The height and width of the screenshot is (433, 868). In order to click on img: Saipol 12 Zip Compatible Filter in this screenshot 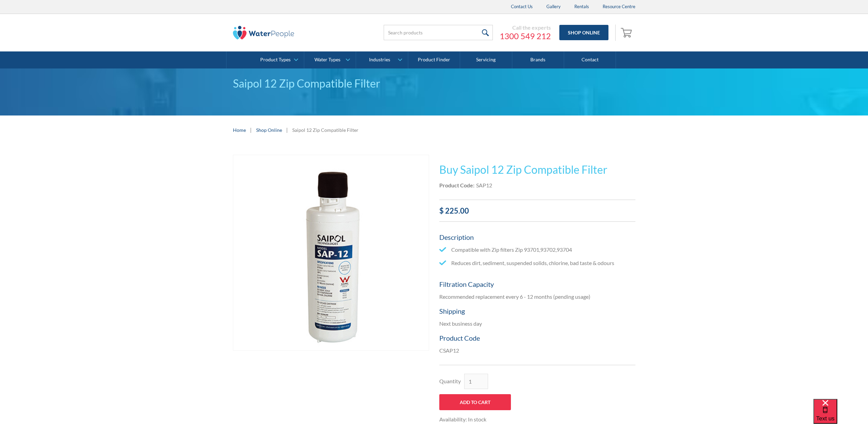, I will do `click(331, 252)`.